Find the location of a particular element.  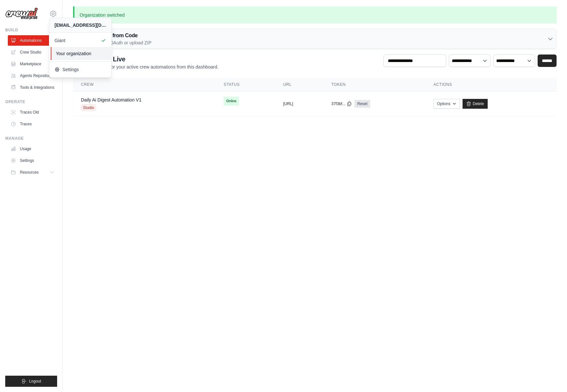

a: Usage is located at coordinates (32, 149).